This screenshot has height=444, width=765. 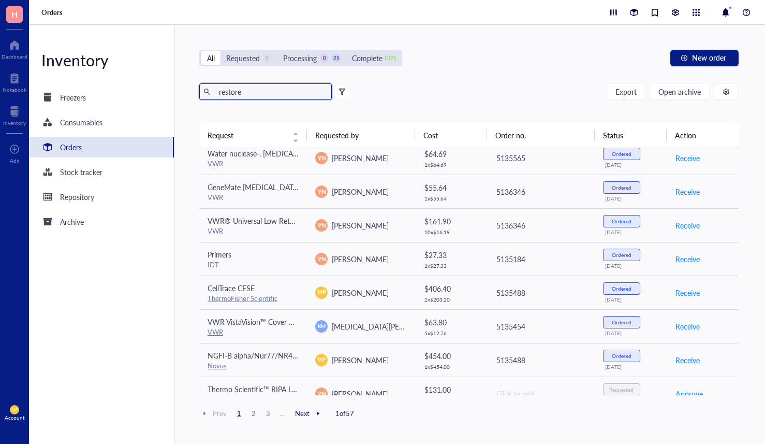 I want to click on div: Consumables, so click(x=81, y=122).